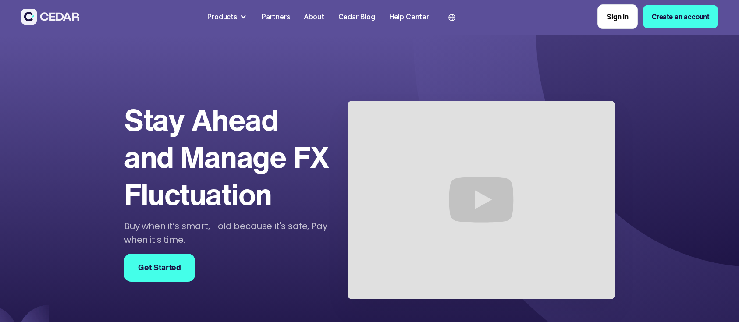  What do you see at coordinates (227, 233) in the screenshot?
I see `p: Buy when it’s smart, Hold because it's safe, Pay when it’s time.` at bounding box center [227, 233].